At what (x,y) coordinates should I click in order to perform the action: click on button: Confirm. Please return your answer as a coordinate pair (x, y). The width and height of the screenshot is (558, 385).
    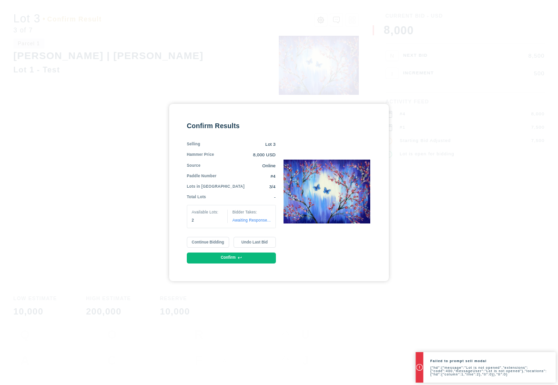
    Looking at the image, I should click on (231, 258).